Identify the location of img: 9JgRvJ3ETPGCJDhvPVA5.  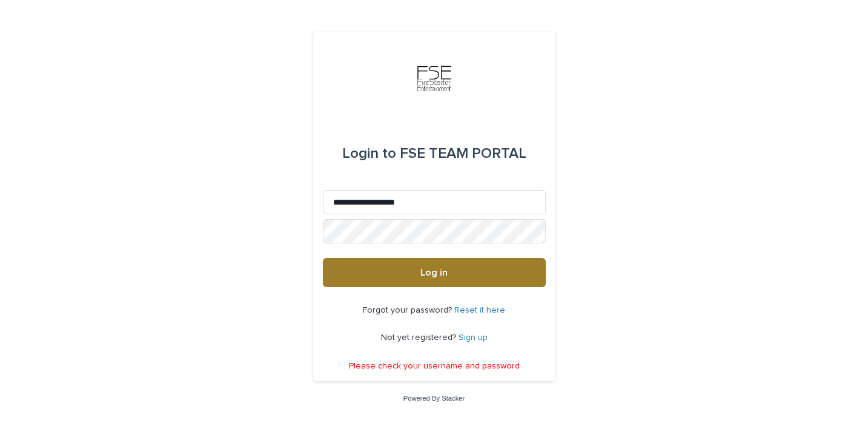
(435, 80).